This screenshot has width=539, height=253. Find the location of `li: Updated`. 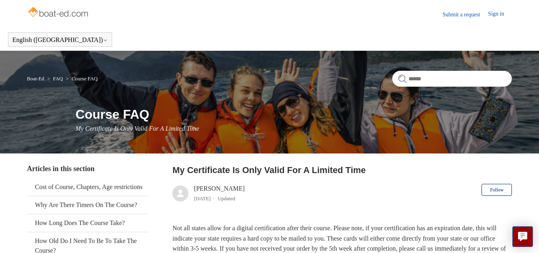

li: Updated is located at coordinates (226, 198).